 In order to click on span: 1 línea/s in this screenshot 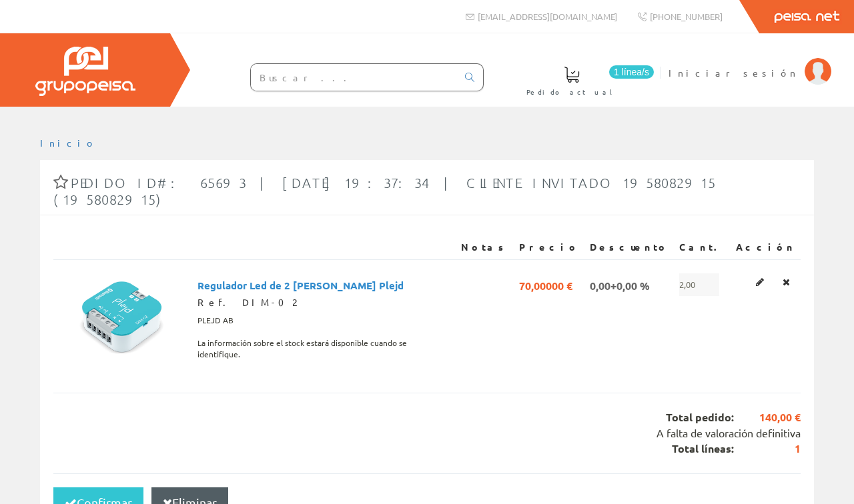, I will do `click(631, 72)`.